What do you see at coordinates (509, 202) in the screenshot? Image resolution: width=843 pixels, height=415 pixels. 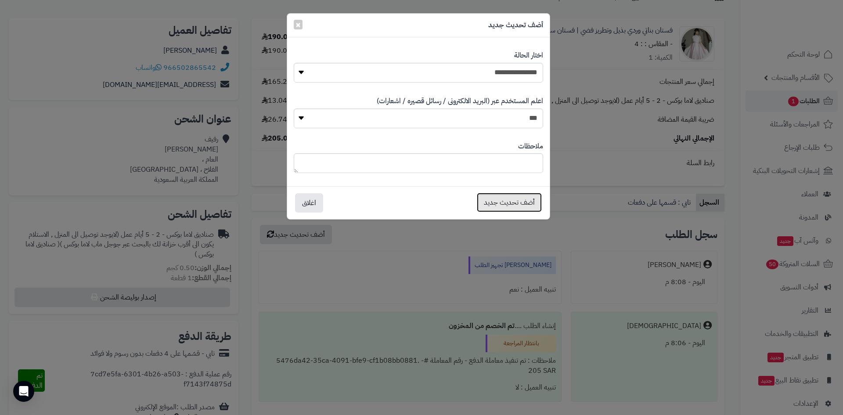 I see `button: أضف تحديث جديد` at bounding box center [509, 202].